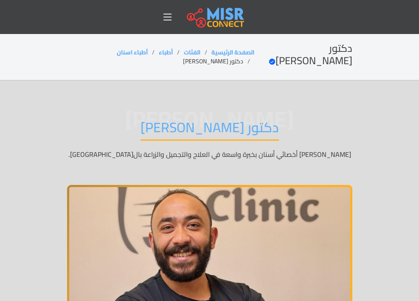 The width and height of the screenshot is (419, 301). I want to click on a: أطباء, so click(166, 52).